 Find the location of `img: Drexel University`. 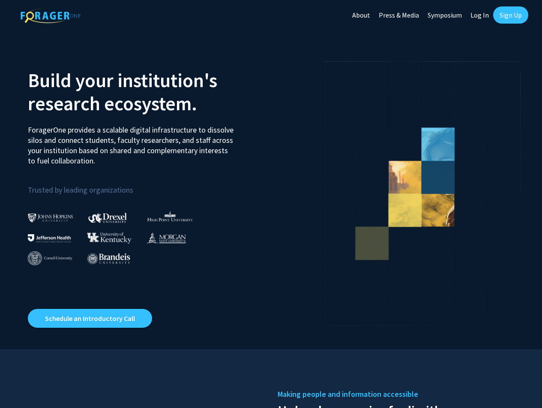

img: Drexel University is located at coordinates (108, 217).